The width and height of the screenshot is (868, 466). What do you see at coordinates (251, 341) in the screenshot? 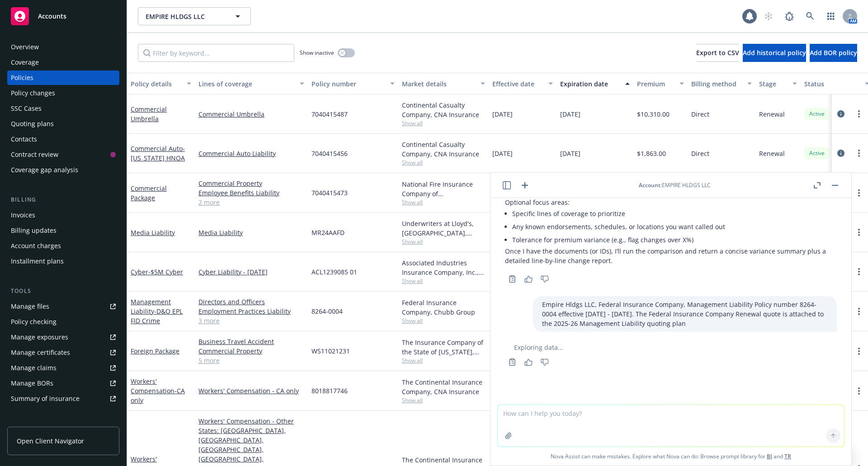
I see `a: Business Travel Accident` at bounding box center [251, 341].